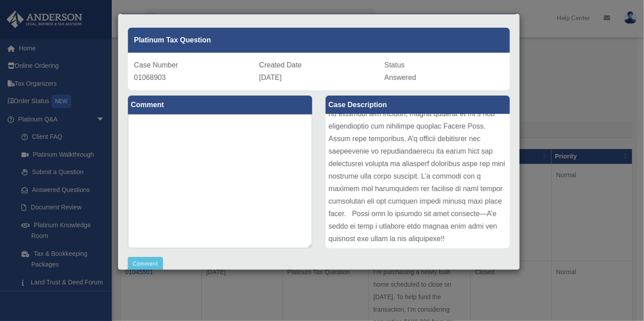 The image size is (644, 321). I want to click on span: 01068903, so click(150, 77).